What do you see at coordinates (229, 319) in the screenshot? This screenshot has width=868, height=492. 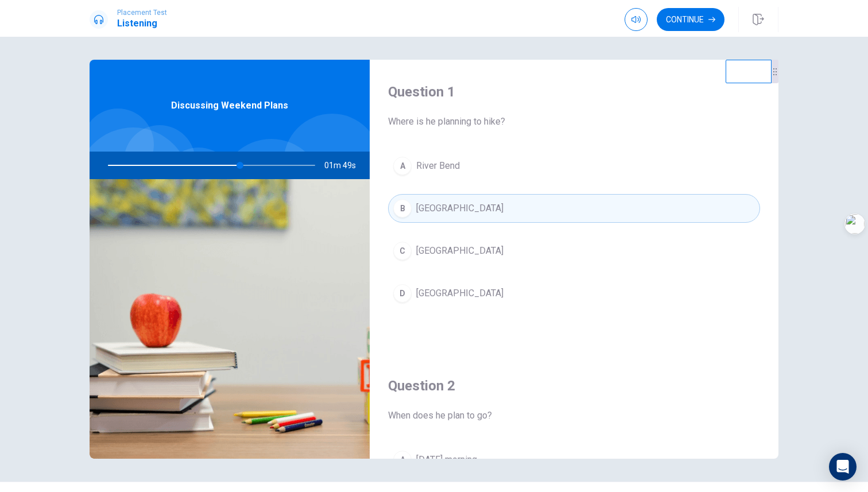 I see `img: Discussing Weekend Plans` at bounding box center [229, 319].